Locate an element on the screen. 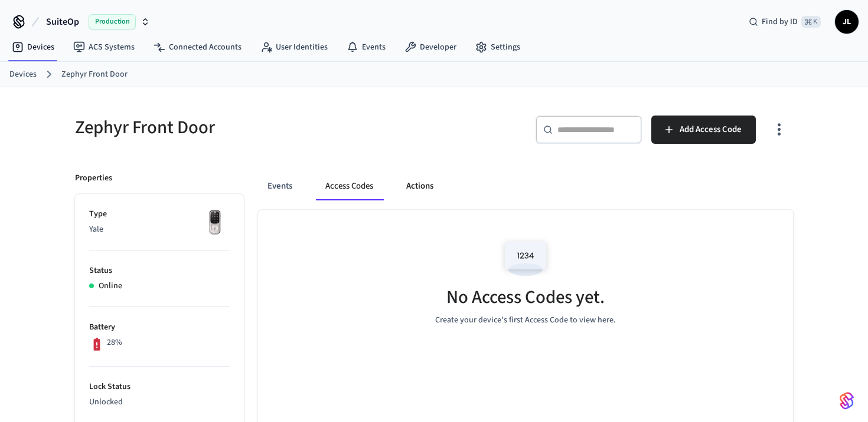 This screenshot has height=422, width=868. span: SuiteOp is located at coordinates (63, 21).